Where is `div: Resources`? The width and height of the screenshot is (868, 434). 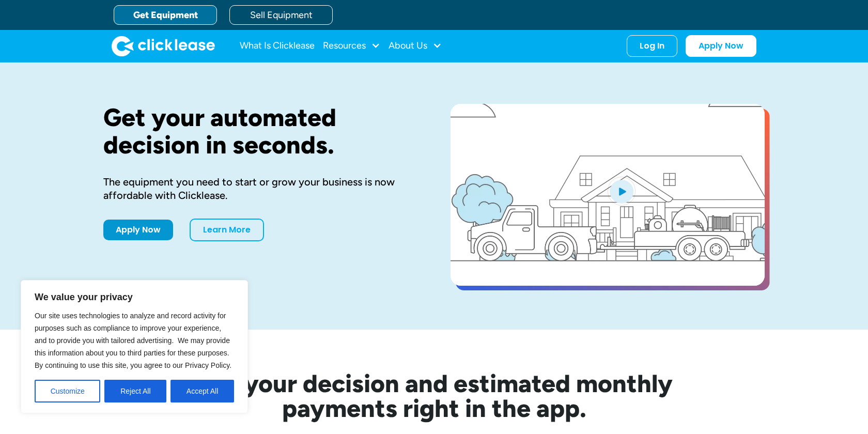 div: Resources is located at coordinates (351, 46).